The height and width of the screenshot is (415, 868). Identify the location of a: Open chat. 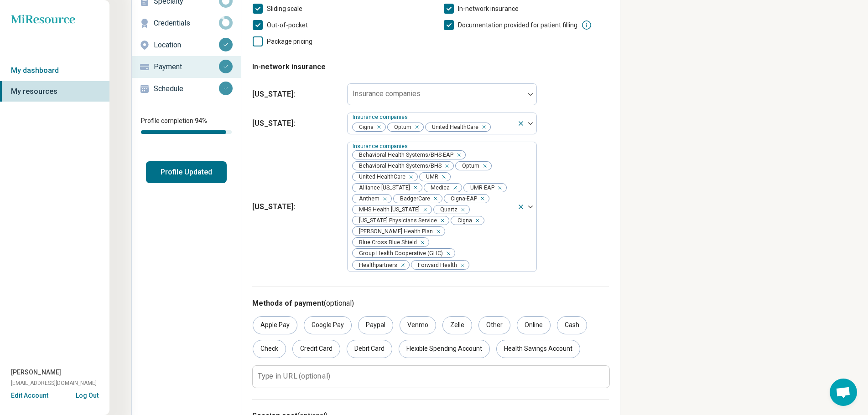
(843, 393).